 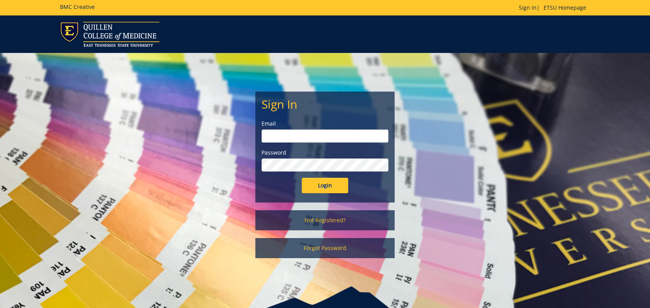 I want to click on label: Password, so click(x=325, y=153).